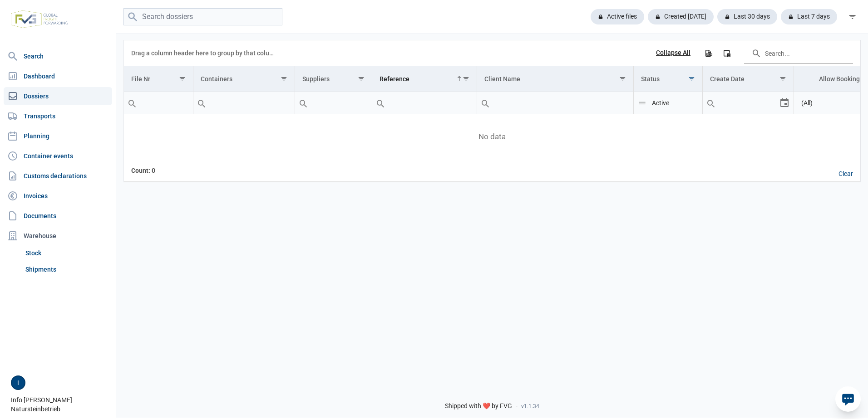  Describe the element at coordinates (244, 79) in the screenshot. I see `td: Column Containers` at that location.